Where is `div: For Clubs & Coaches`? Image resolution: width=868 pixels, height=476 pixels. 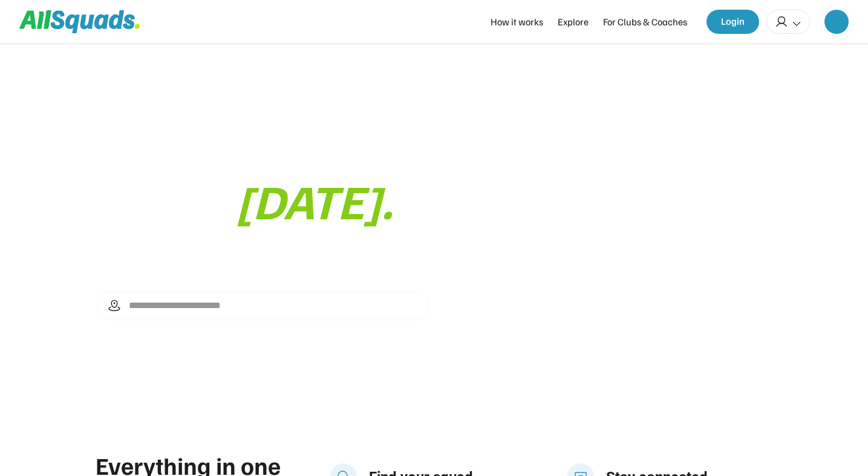 div: For Clubs & Coaches is located at coordinates (645, 22).